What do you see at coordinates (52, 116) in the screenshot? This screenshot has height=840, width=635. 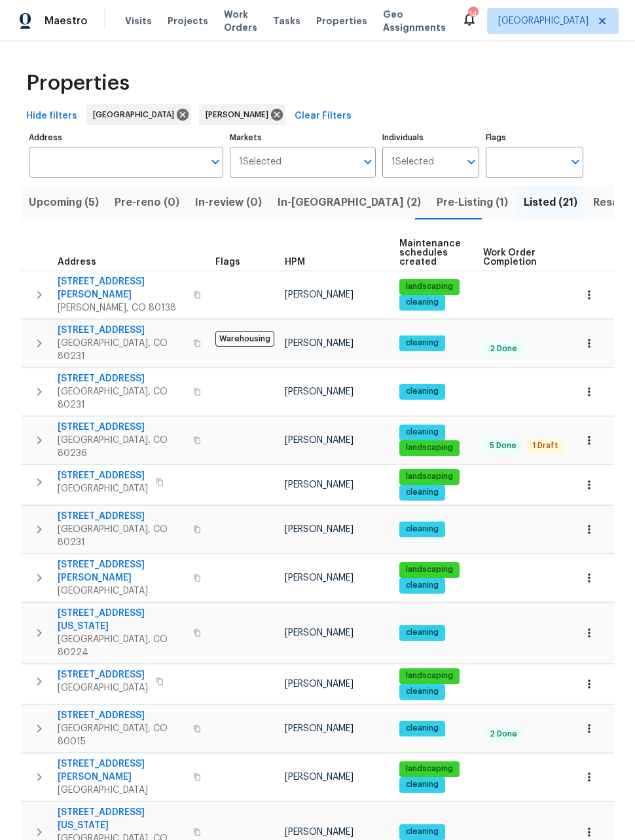 I see `button: Hide filters` at bounding box center [52, 116].